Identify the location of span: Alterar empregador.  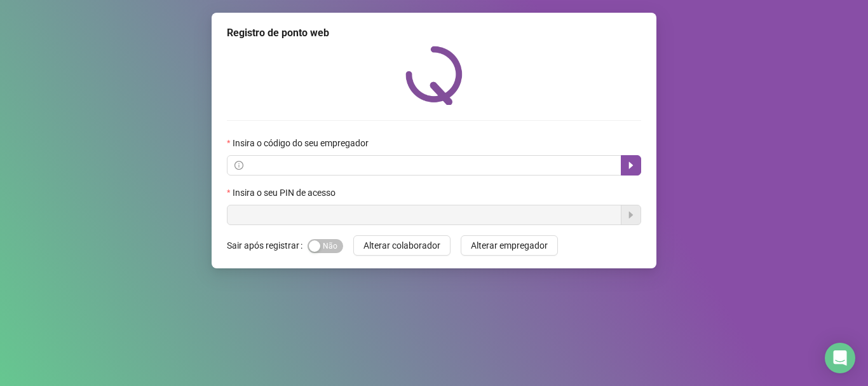
(509, 245).